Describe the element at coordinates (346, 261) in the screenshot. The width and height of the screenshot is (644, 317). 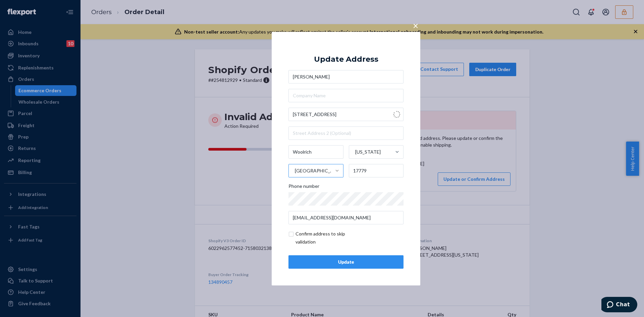
I see `div: Update` at that location.